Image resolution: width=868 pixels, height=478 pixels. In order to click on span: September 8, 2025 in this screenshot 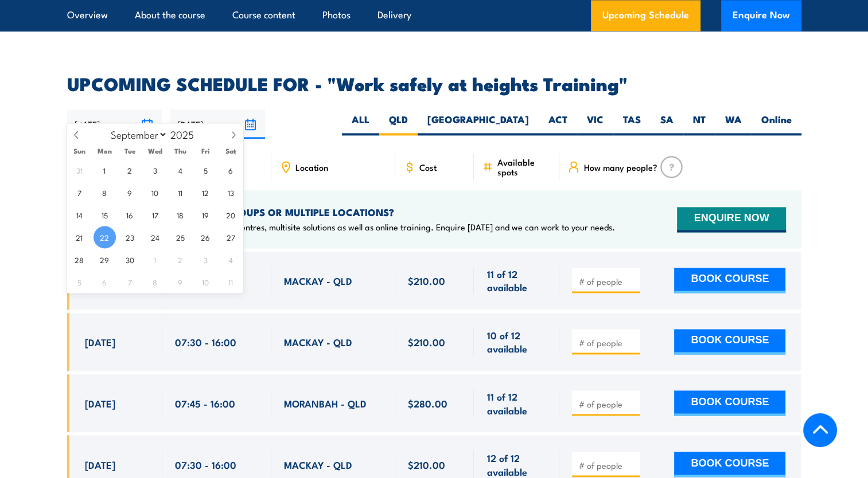, I will do `click(105, 192)`.